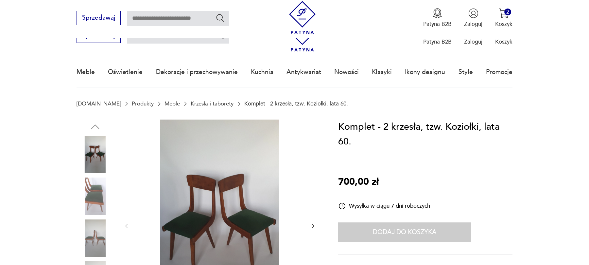 This screenshot has width=589, height=265. I want to click on p: 700,00 zł, so click(359, 182).